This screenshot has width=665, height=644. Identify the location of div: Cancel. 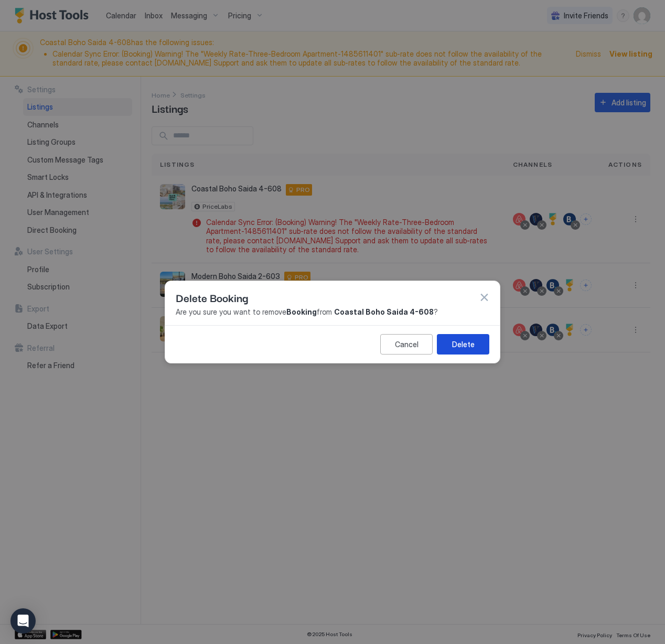
(407, 344).